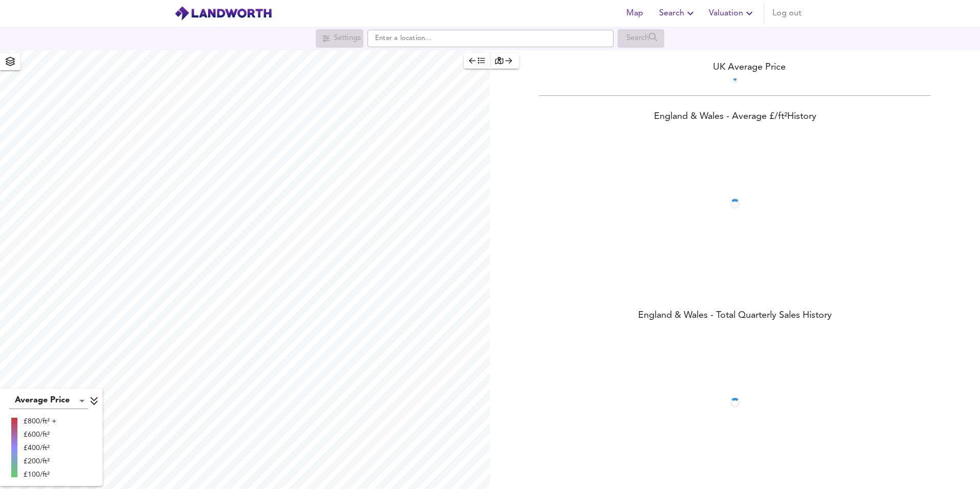 The width and height of the screenshot is (980, 489). I want to click on button: Valuation, so click(732, 13).